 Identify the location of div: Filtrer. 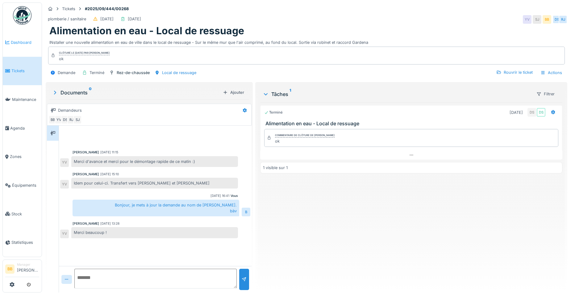
(546, 94).